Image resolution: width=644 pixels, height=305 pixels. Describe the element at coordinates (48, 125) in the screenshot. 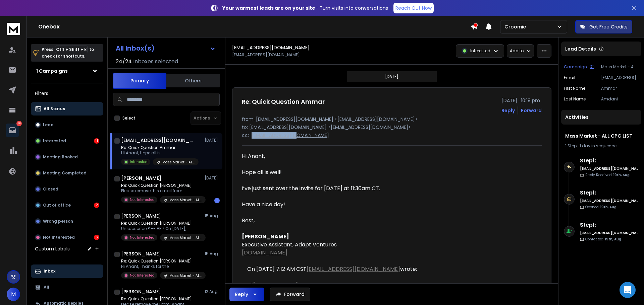

I see `p: Lead` at that location.